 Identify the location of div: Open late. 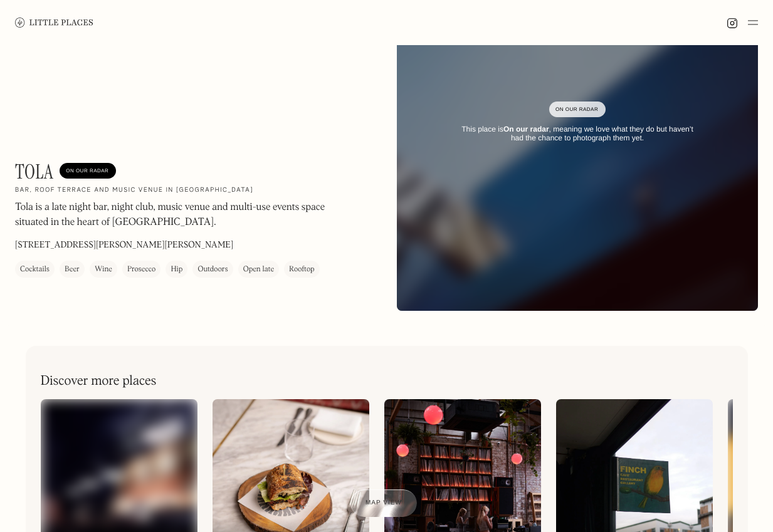
(259, 269).